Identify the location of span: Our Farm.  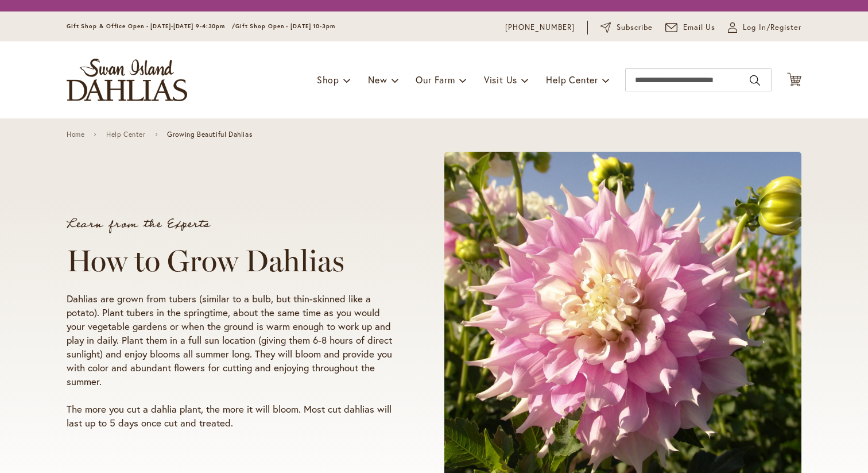
(435, 79).